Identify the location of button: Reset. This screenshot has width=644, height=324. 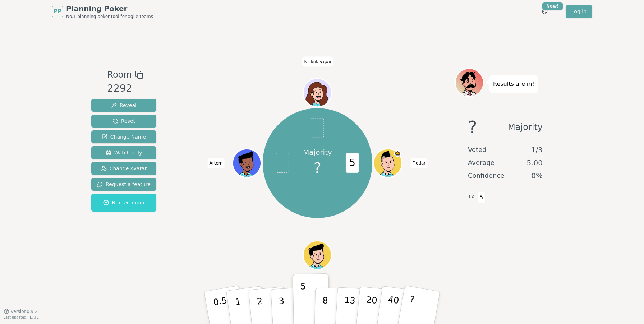
(124, 121).